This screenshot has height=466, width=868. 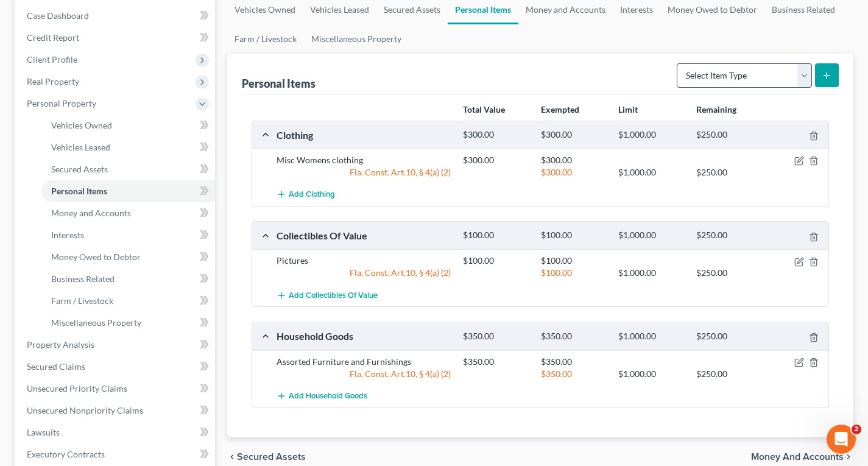 I want to click on div: Personal Items, so click(x=278, y=83).